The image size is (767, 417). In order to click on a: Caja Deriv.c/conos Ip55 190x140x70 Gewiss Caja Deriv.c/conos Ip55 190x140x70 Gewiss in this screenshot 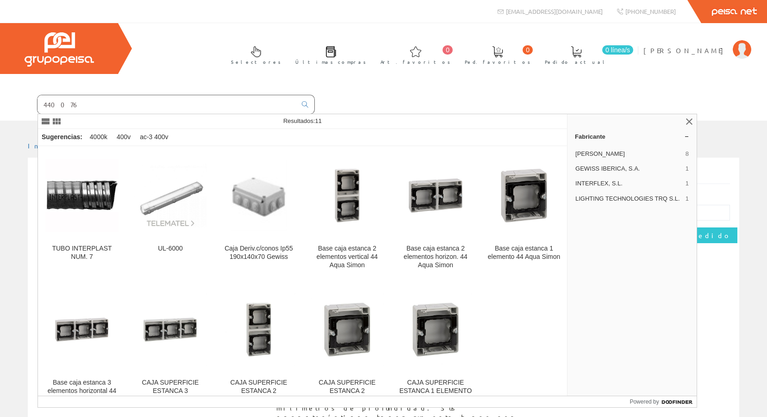, I will do `click(259, 213)`.